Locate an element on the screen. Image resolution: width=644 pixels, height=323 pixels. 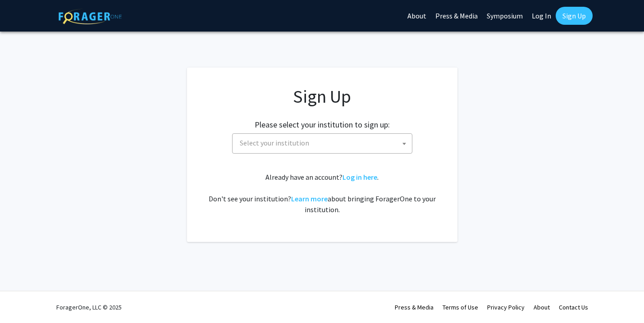
a: Learn more about bringing ForagerOne to your institution is located at coordinates (309, 198).